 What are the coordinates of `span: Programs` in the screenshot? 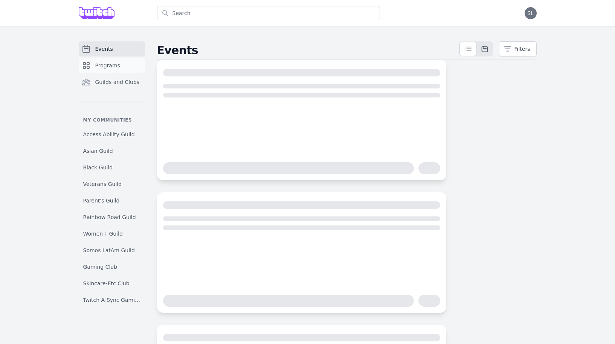 It's located at (108, 66).